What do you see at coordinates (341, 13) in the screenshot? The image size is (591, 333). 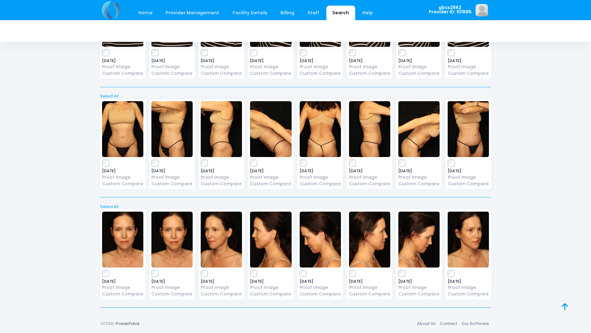 I see `a: Search` at bounding box center [341, 13].